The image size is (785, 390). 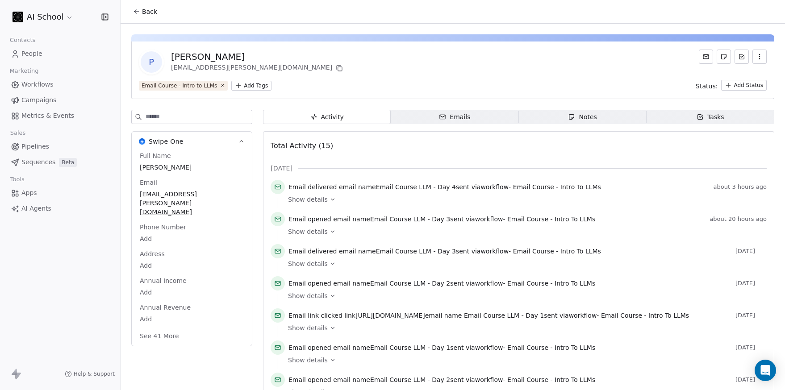 I want to click on span: Contacts, so click(x=22, y=40).